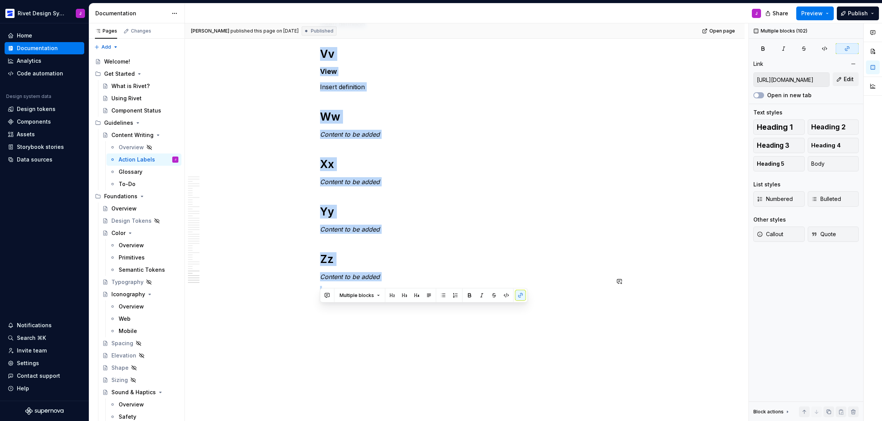 This screenshot has width=882, height=421. What do you see at coordinates (144, 319) in the screenshot?
I see `a: Web` at bounding box center [144, 319].